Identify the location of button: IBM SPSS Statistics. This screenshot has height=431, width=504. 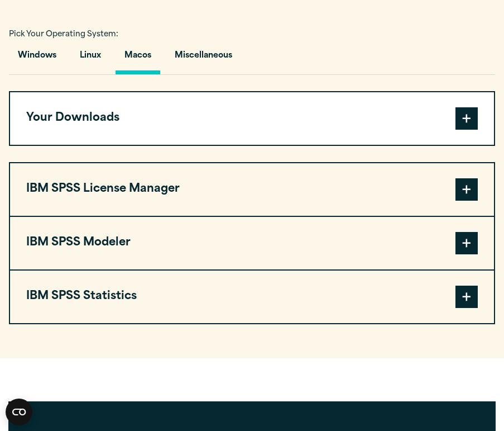
(252, 297).